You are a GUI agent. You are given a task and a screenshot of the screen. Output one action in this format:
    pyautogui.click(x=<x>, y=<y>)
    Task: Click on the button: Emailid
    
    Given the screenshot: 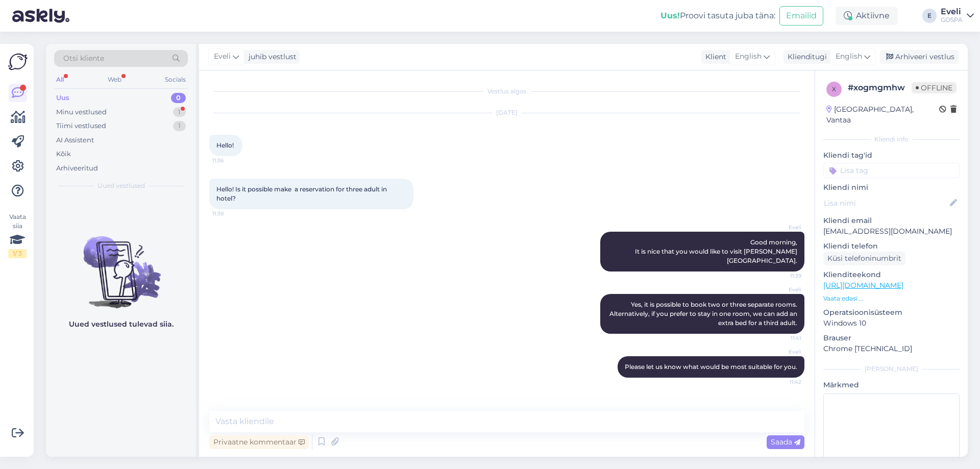 What is the action you would take?
    pyautogui.click(x=801, y=15)
    